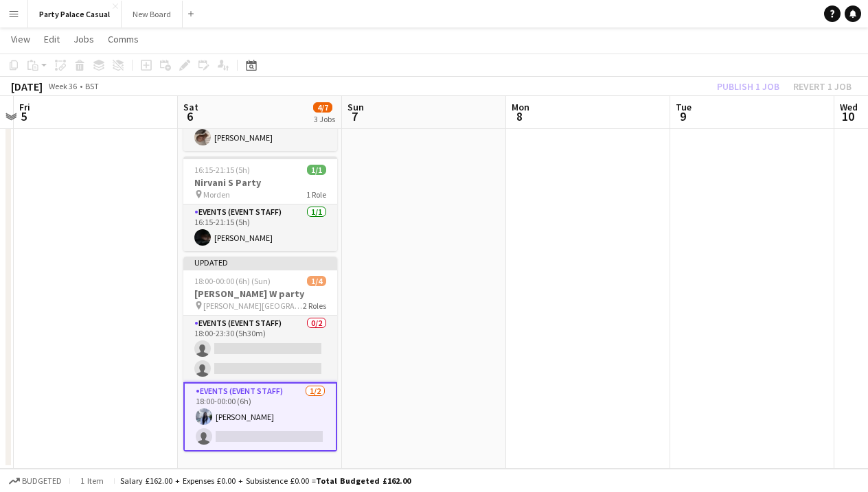  What do you see at coordinates (92, 86) in the screenshot?
I see `div: BST` at bounding box center [92, 86].